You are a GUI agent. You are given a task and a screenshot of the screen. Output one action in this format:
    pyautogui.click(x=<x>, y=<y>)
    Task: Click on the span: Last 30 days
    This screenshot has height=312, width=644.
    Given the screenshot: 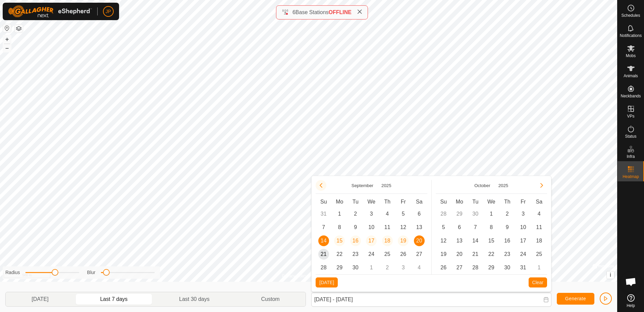 What is the action you would take?
    pyautogui.click(x=194, y=299)
    